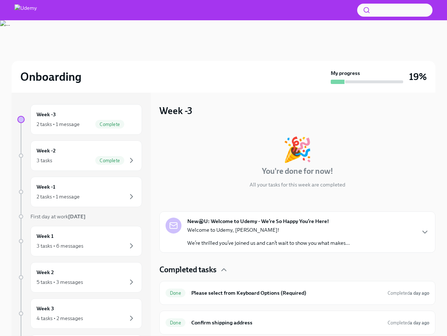 This screenshot has width=447, height=336. Describe the element at coordinates (26, 10) in the screenshot. I see `img: Udemy` at that location.